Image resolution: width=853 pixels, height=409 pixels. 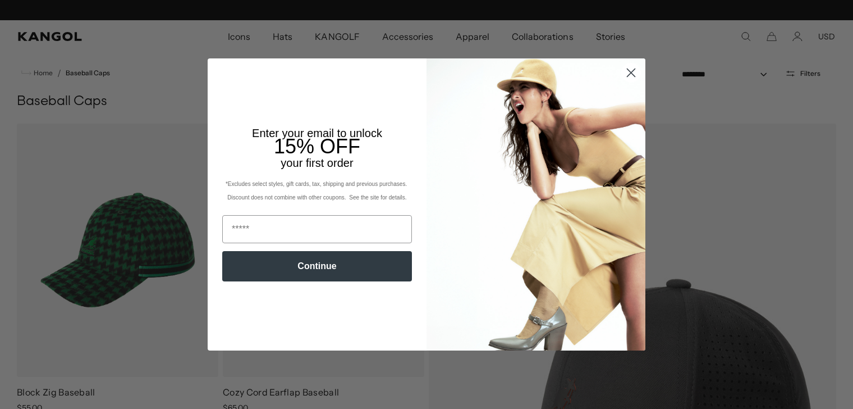 What do you see at coordinates (317, 190) in the screenshot?
I see `span: *Excludes select styles, gift cards, tax, shipping and previous purchases. Discount does not comb...` at bounding box center [317, 190].